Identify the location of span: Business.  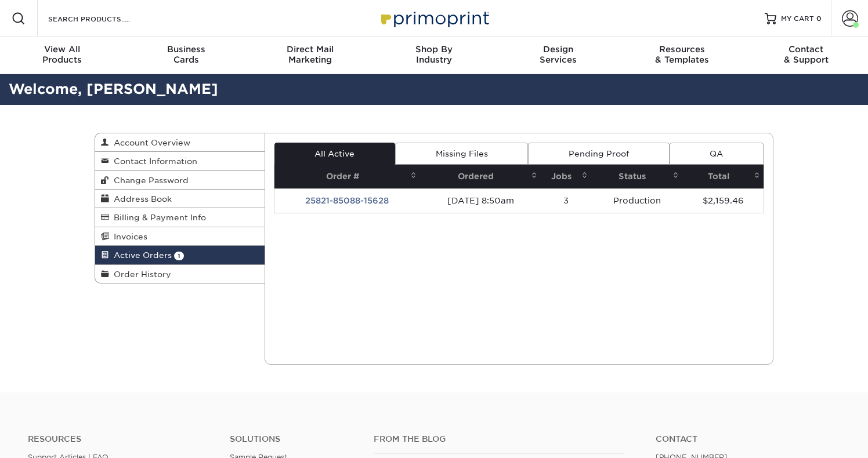
(187, 49).